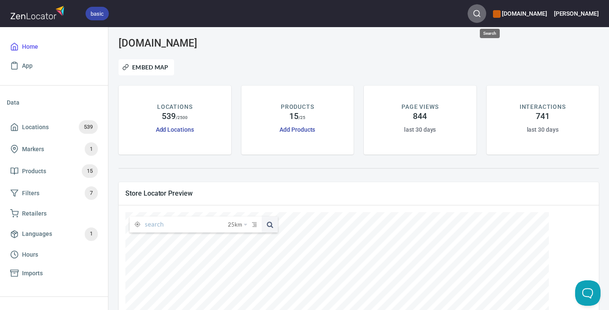  Describe the element at coordinates (297, 107) in the screenshot. I see `p: PRODUCTS` at that location.